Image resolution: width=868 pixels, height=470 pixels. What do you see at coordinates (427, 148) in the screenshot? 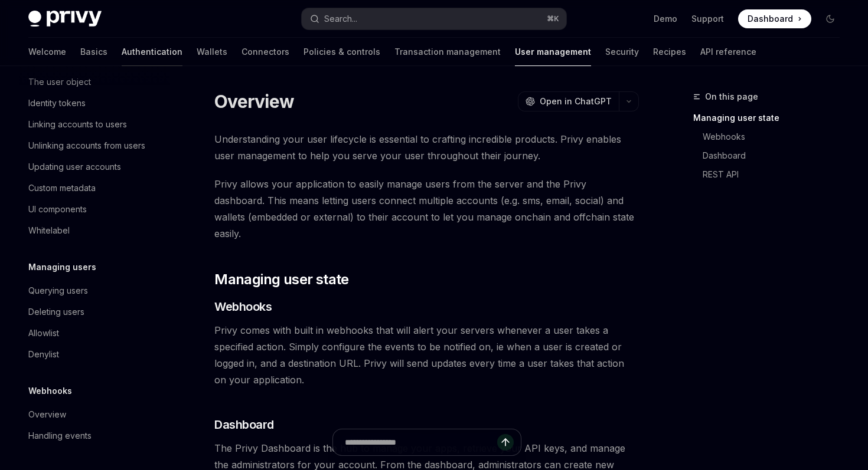
I see `span: Understanding your user lifecycle is essential to crafting incredible products. Privy enables use...` at bounding box center [427, 148].